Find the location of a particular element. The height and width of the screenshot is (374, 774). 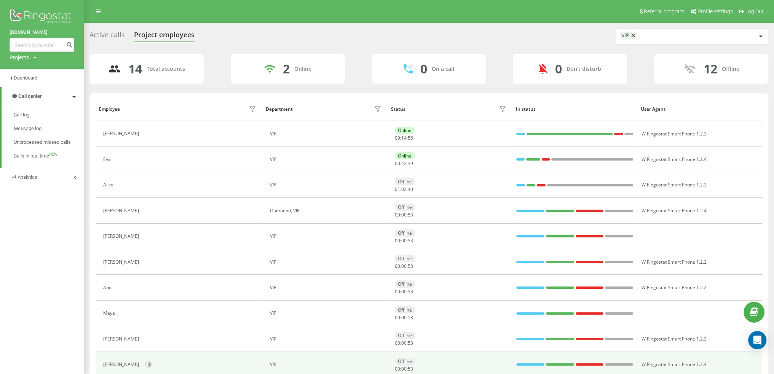

div: Alice is located at coordinates (109, 185).